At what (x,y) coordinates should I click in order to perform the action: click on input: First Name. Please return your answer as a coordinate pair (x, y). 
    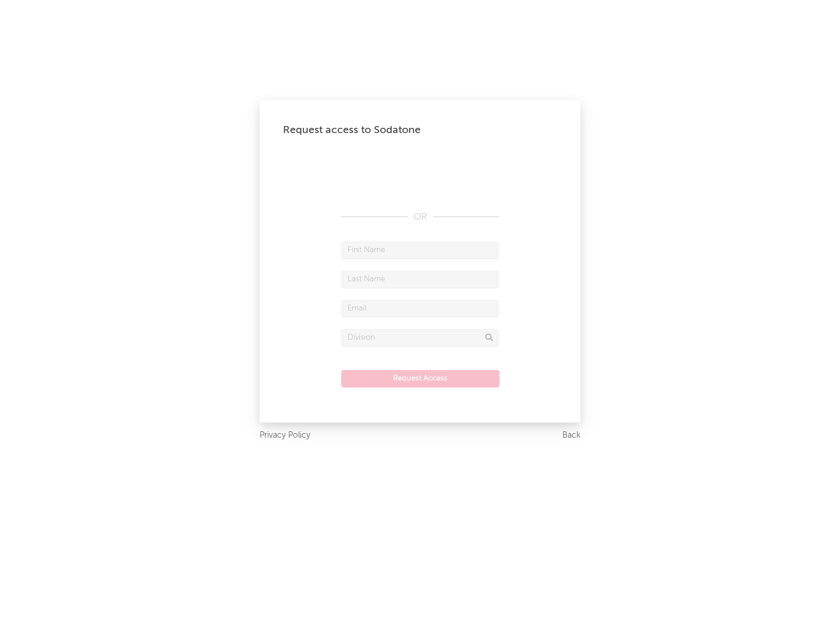
    Looking at the image, I should click on (420, 250).